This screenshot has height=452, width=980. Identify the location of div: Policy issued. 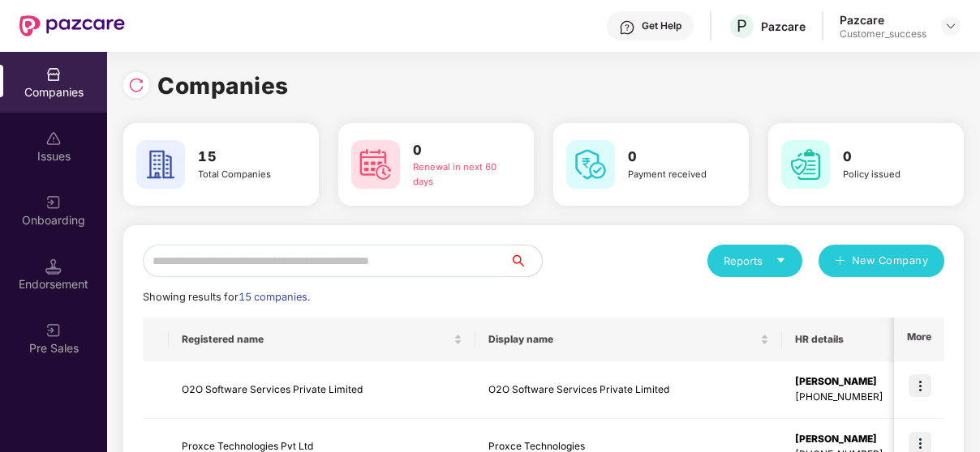
(889, 175).